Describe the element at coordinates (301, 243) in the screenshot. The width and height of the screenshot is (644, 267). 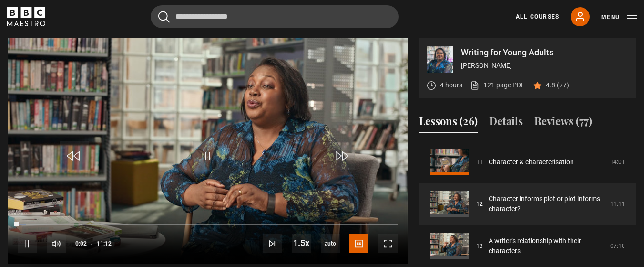
I see `button: Playback Rate` at that location.